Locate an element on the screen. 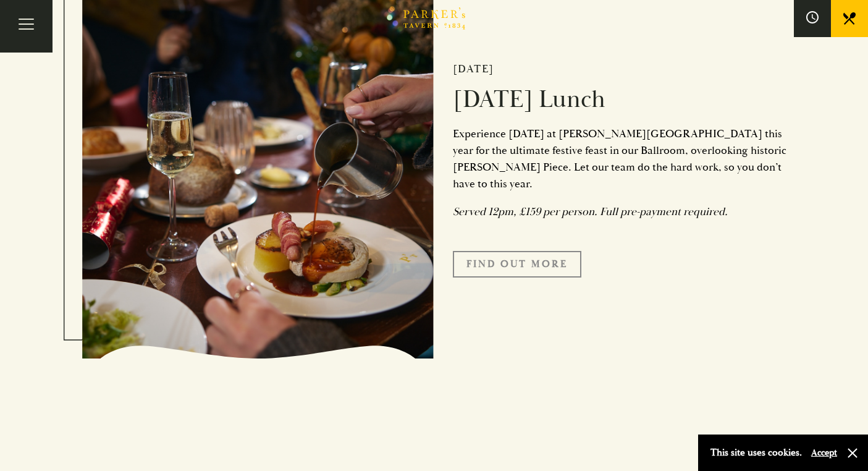 This screenshot has width=868, height=471. button: Accept is located at coordinates (825, 452).